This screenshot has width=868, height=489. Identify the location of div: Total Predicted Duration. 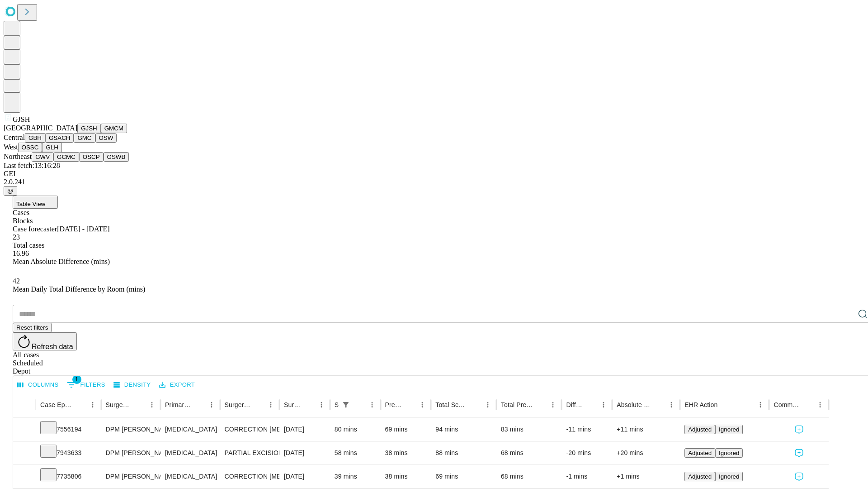
(517, 404).